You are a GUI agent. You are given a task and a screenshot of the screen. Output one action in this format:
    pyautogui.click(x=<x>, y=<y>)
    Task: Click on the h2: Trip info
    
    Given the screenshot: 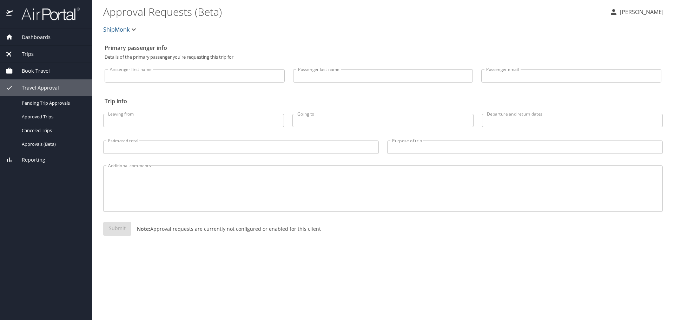 What is the action you would take?
    pyautogui.click(x=383, y=101)
    